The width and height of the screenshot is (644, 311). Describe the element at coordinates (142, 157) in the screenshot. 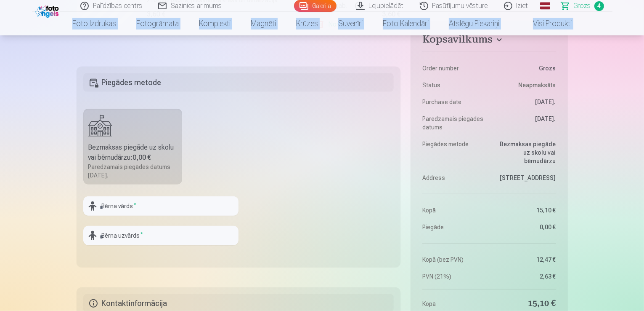

I see `b: 0,00 €` at that location.